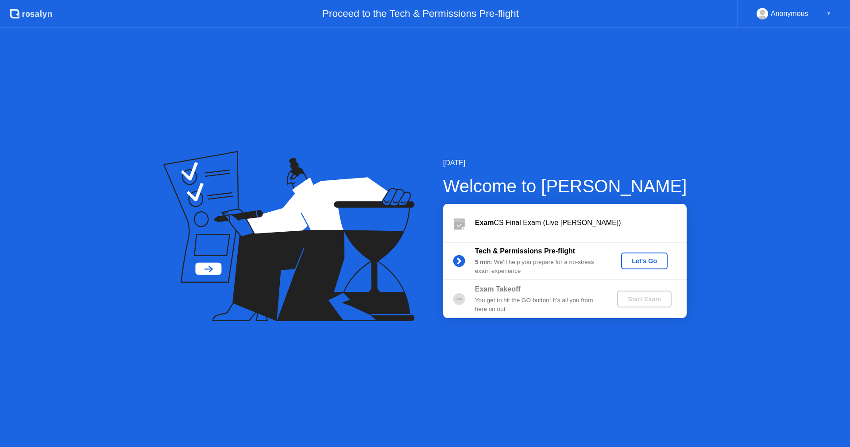 The height and width of the screenshot is (447, 850). Describe the element at coordinates (539, 266) in the screenshot. I see `div: : We’ll help you prepare for a no-stress exam experience` at that location.